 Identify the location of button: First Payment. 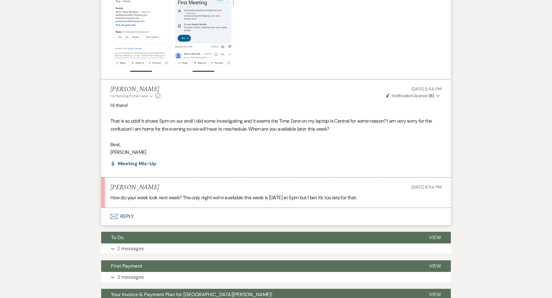
(260, 266).